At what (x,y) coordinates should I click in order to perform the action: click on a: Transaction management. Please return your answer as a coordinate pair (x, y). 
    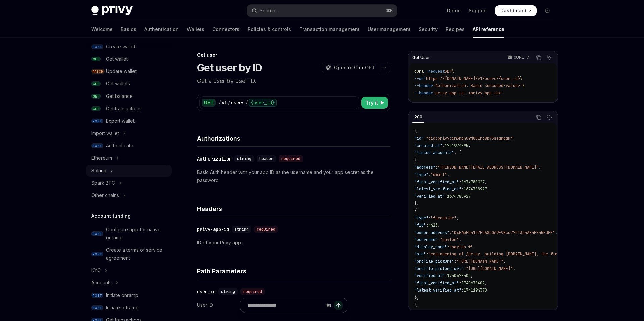
    Looking at the image, I should click on (329, 29).